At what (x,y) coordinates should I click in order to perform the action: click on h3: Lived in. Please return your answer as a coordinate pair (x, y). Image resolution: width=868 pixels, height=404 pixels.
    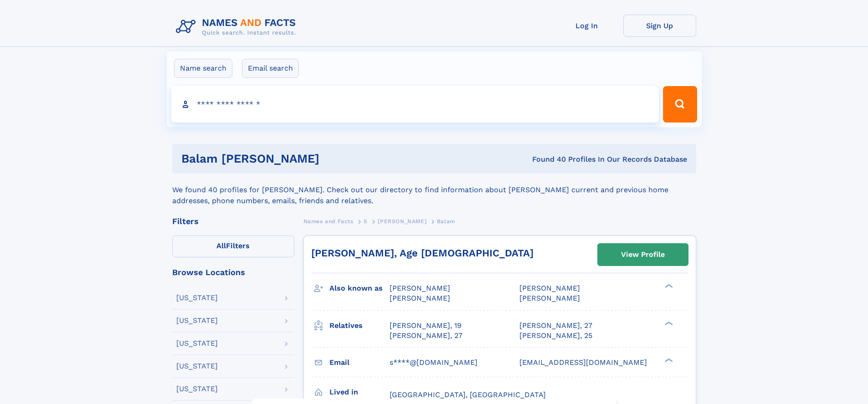
    Looking at the image, I should click on (359, 392).